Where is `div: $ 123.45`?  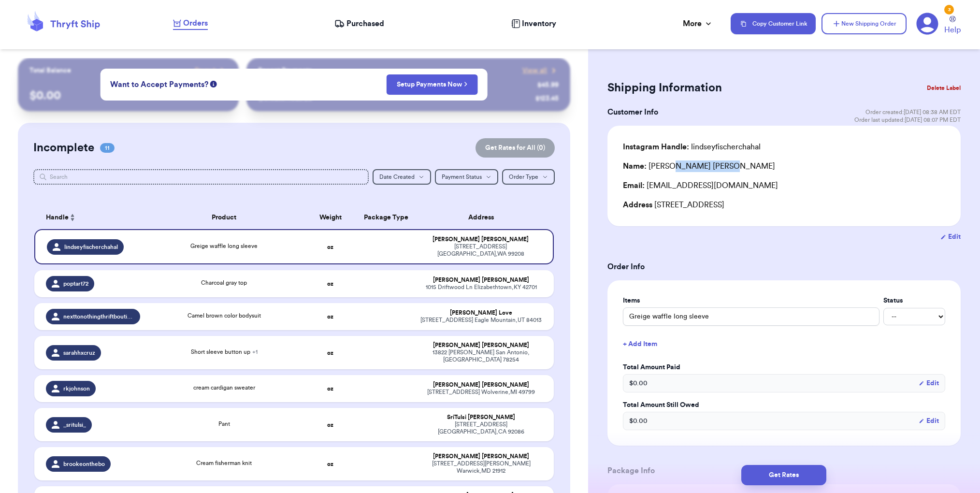
div: $ 123.45 is located at coordinates (547, 99).